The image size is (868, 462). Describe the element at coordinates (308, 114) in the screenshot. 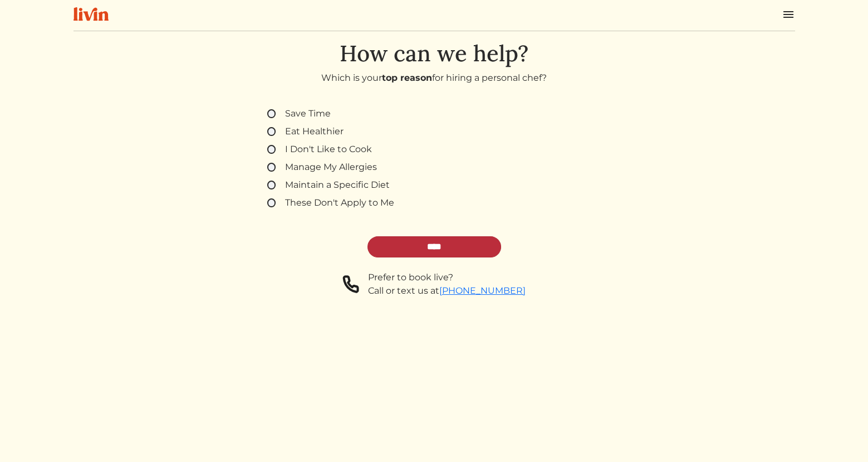

I see `label: Save Time` at that location.